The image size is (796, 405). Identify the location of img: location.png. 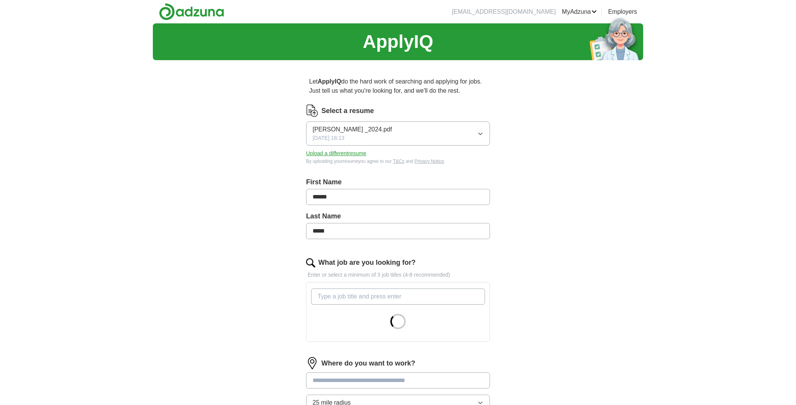
(312, 363).